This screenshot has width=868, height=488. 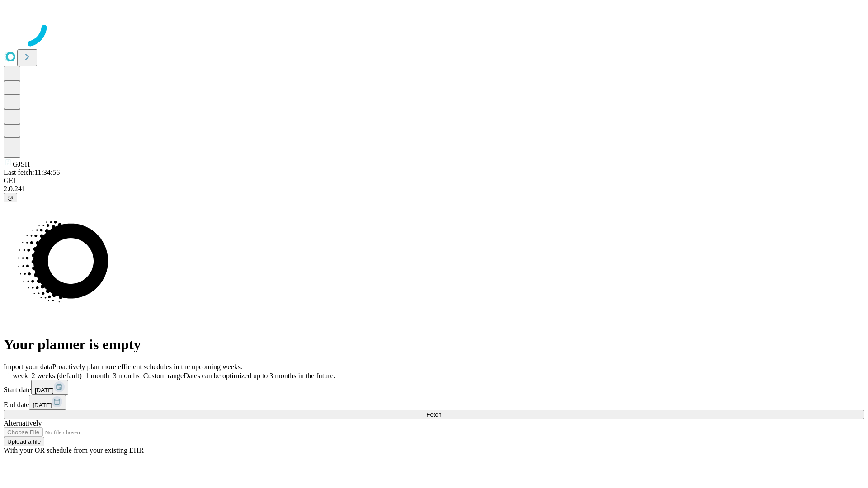 I want to click on button: Upload a file, so click(x=24, y=441).